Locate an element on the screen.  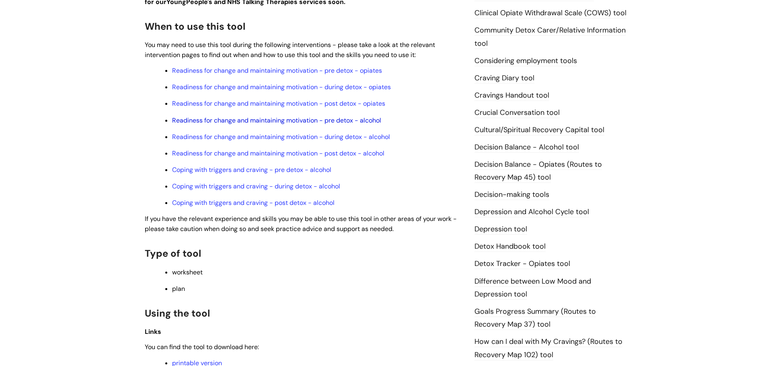
span: Links is located at coordinates (153, 332).